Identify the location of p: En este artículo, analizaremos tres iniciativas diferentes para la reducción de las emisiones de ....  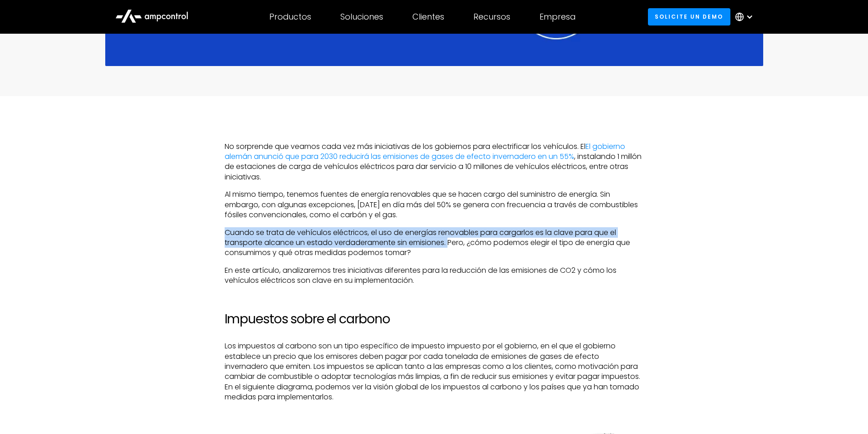
(434, 276).